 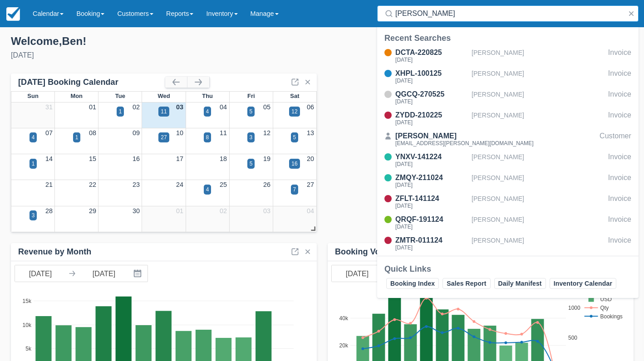 What do you see at coordinates (431, 178) in the screenshot?
I see `div: ZMQY-211024` at bounding box center [431, 178].